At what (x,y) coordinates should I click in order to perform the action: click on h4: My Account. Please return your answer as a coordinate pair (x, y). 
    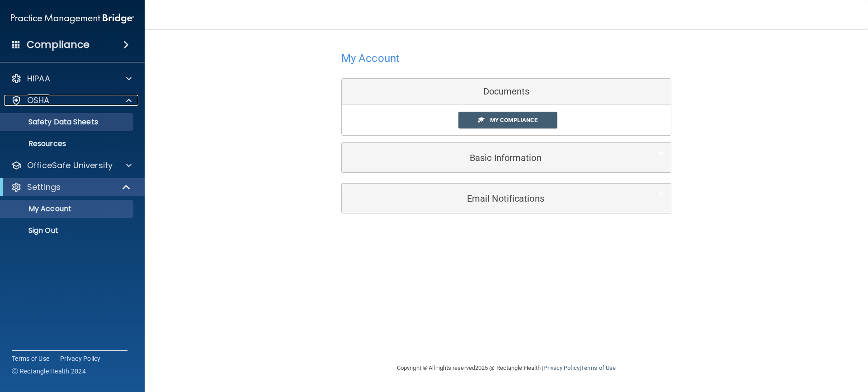
    Looking at the image, I should click on (370, 58).